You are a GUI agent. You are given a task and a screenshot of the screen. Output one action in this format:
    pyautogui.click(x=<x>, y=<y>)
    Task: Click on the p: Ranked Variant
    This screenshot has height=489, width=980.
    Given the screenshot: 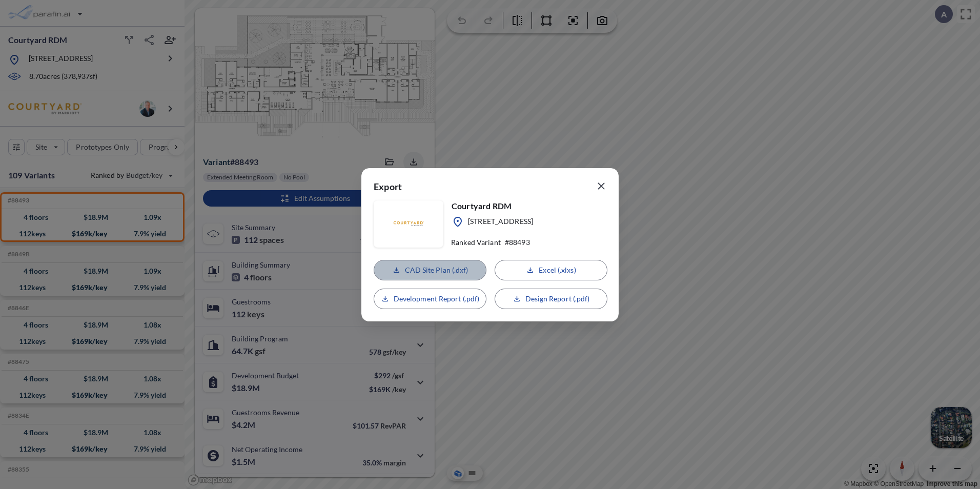 What is the action you would take?
    pyautogui.click(x=476, y=243)
    